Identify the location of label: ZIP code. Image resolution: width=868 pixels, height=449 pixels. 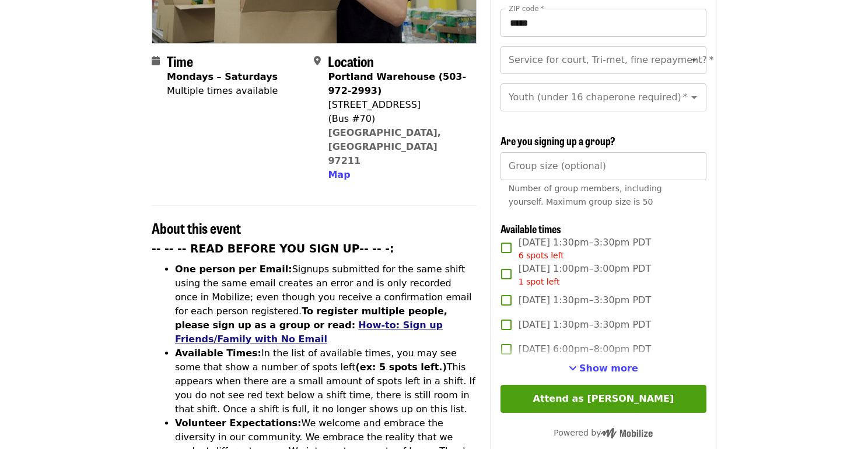
(526, 9).